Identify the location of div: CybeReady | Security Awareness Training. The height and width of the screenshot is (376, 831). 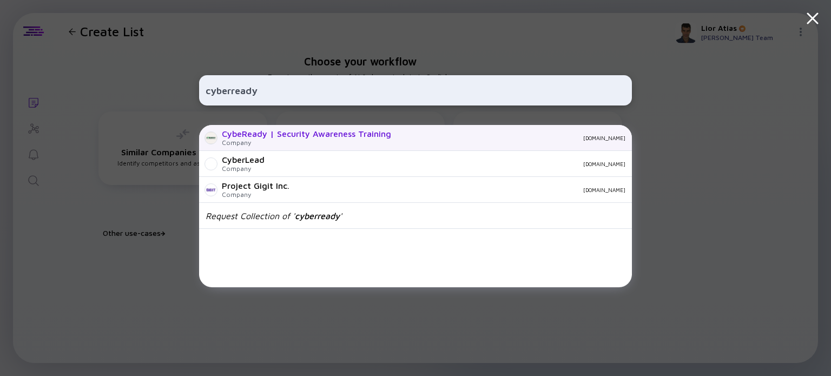
(306, 134).